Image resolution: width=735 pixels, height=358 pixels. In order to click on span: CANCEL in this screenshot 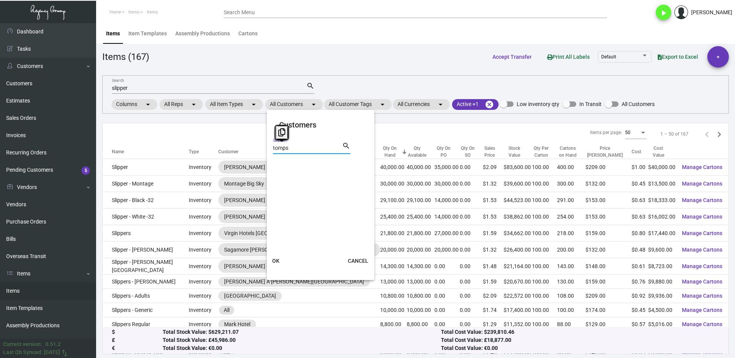, I will do `click(358, 261)`.